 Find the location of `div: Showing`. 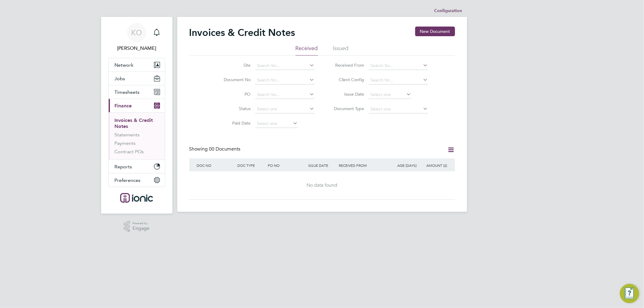

div: Showing is located at coordinates (215, 149).